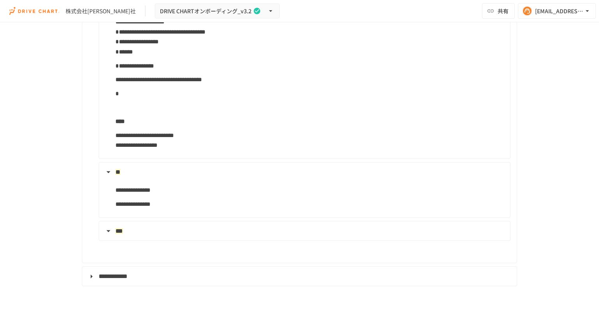 The image size is (599, 312). Describe the element at coordinates (34, 11) in the screenshot. I see `img: i9VDDS9JuLRLX3JIUyK59LcYp6Y9cayLPHs4hOxMB9W` at that location.